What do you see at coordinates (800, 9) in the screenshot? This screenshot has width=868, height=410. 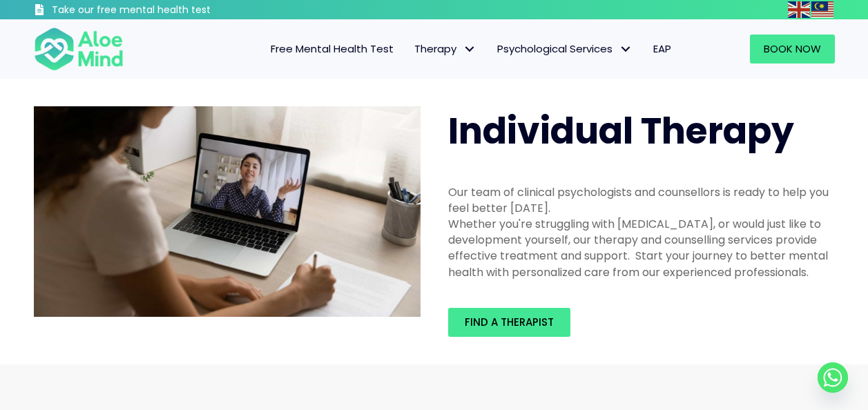 I see `a: English` at bounding box center [800, 9].